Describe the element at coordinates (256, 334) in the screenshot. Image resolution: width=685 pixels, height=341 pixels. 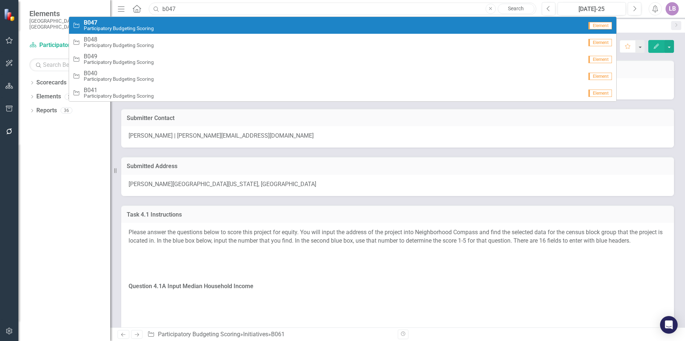
I see `a: Initiatives` at that location.